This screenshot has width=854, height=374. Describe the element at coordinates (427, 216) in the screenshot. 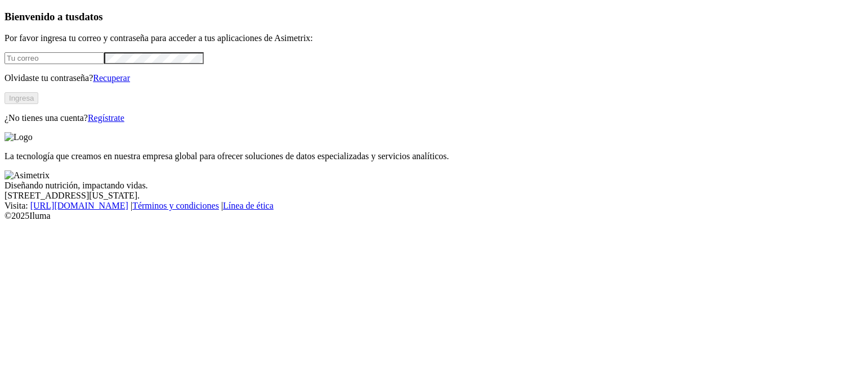

I see `div: © 2025 Iluma` at that location.